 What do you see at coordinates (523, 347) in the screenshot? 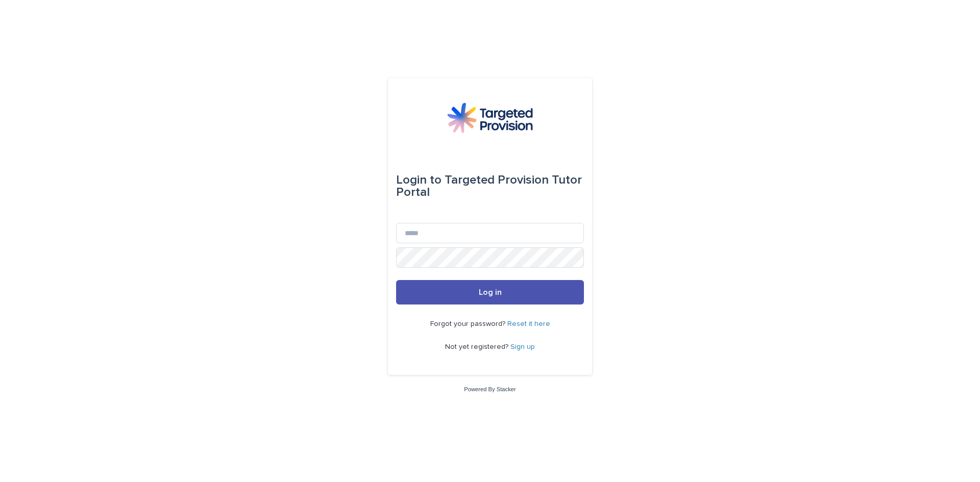
I see `a: Sign up` at bounding box center [523, 347].